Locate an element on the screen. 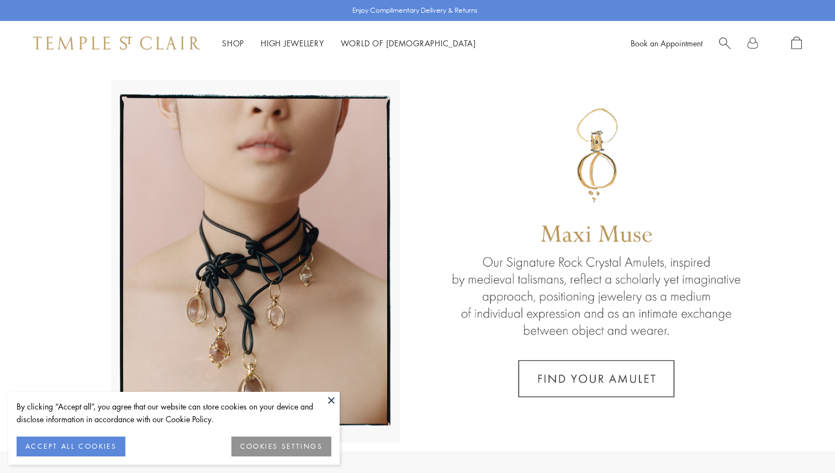 The height and width of the screenshot is (473, 835). a: Open Shopping Bag is located at coordinates (796, 43).